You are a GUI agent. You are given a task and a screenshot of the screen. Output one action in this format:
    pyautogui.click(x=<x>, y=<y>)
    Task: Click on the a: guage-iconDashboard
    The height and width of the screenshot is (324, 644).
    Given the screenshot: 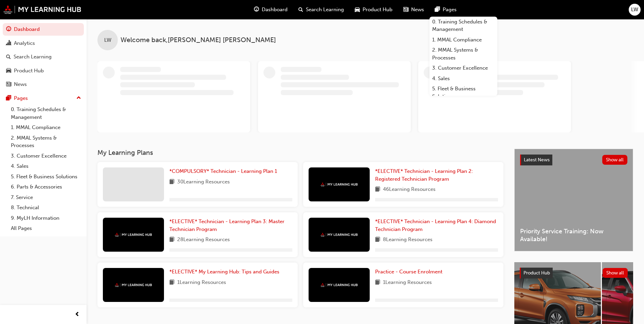 What is the action you would take?
    pyautogui.click(x=271, y=10)
    